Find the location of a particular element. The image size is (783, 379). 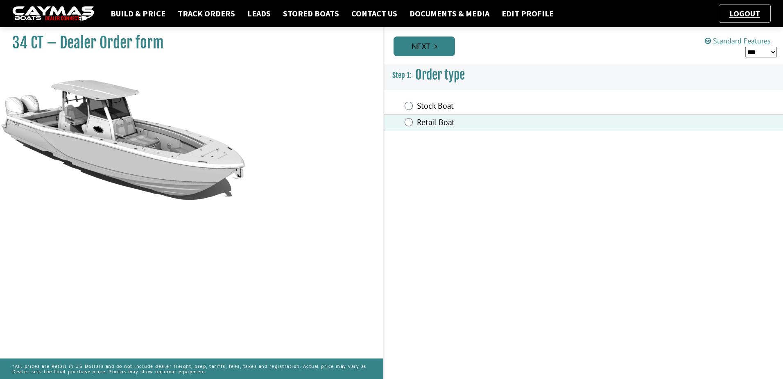

label: Stock Boat is located at coordinates (527, 107).